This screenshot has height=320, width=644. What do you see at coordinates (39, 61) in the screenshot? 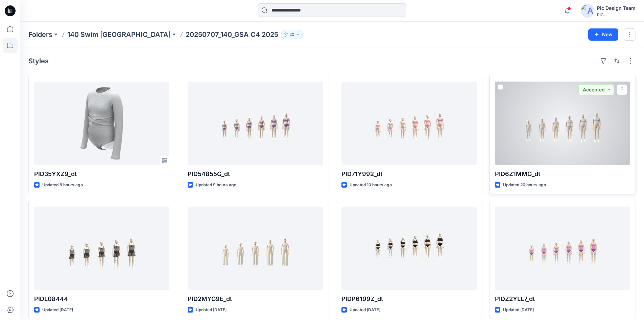
I see `h4: Styles` at bounding box center [39, 61].